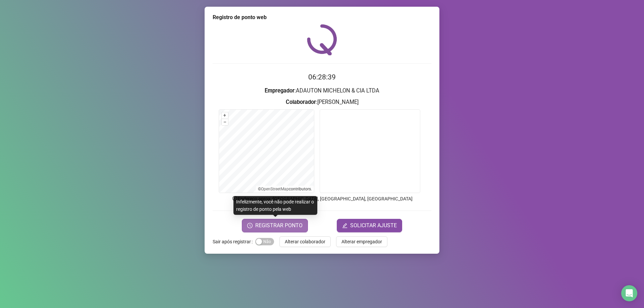 Image resolution: width=644 pixels, height=308 pixels. What do you see at coordinates (279, 91) in the screenshot?
I see `strong: Empregador` at bounding box center [279, 91].